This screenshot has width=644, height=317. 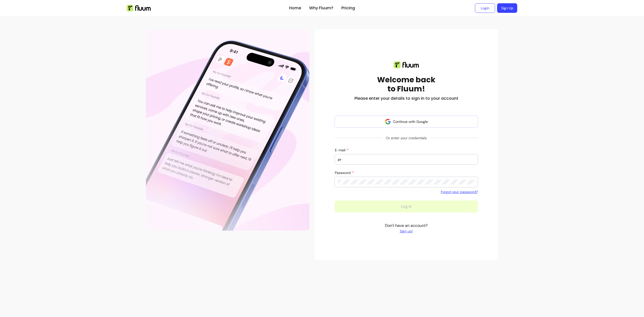 What do you see at coordinates (507, 8) in the screenshot?
I see `a: Sign Up` at bounding box center [507, 8].